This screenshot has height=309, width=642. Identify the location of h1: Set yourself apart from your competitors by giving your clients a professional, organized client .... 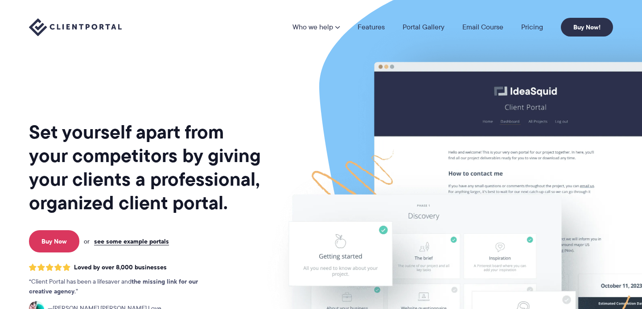
(146, 168).